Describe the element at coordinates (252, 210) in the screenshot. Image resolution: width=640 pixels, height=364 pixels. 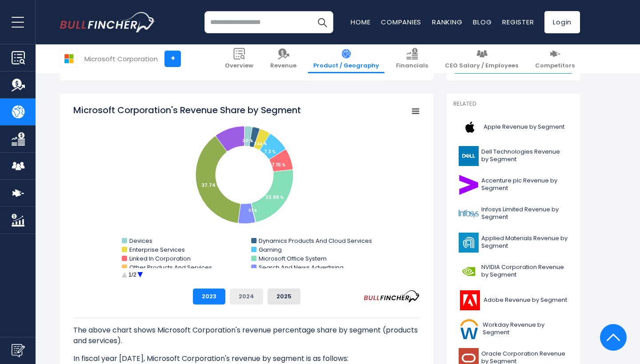
I see `tspan: 0.1 %` at that location.